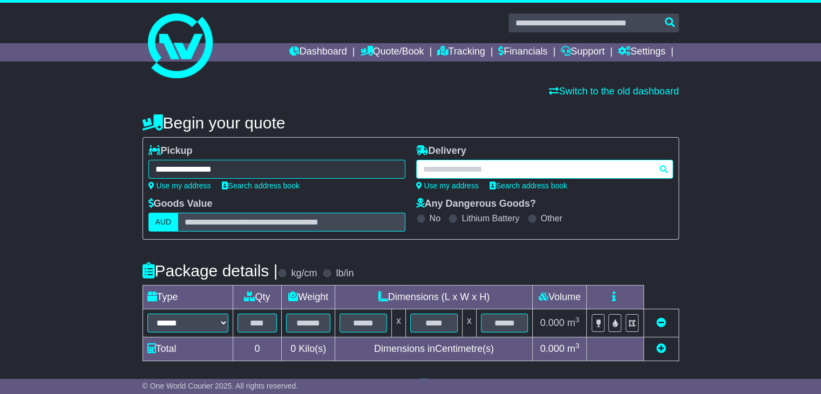  What do you see at coordinates (490, 218) in the screenshot?
I see `label: Lithium Battery` at bounding box center [490, 218].